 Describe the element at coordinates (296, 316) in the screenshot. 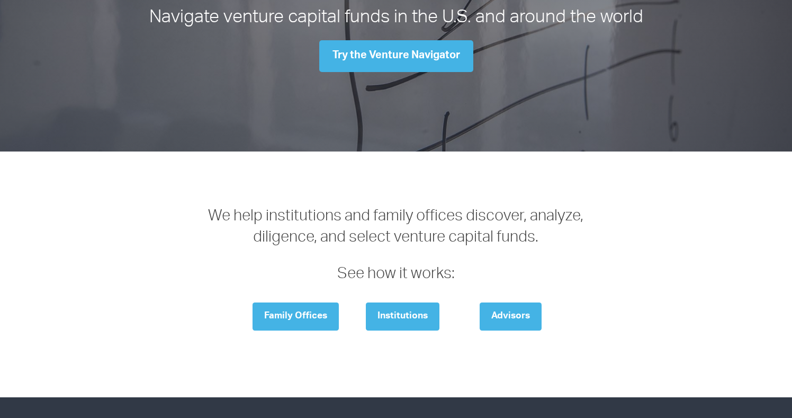

I see `a: Family Offices` at that location.